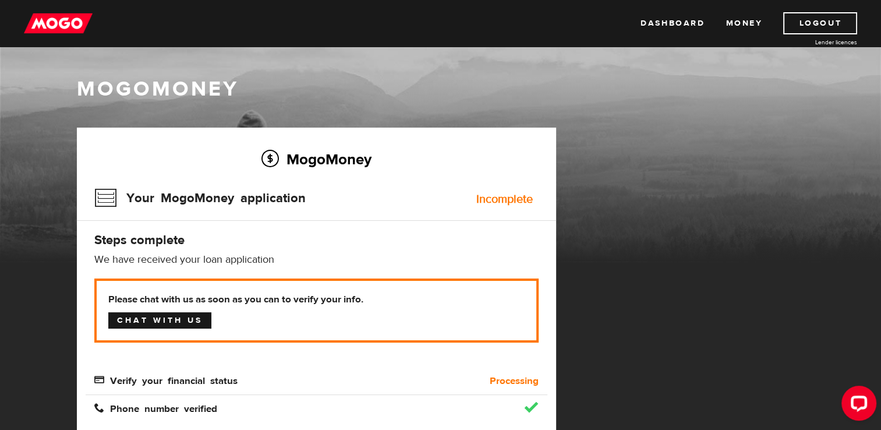 Image resolution: width=881 pixels, height=430 pixels. What do you see at coordinates (672, 23) in the screenshot?
I see `a: Dashboard` at bounding box center [672, 23].